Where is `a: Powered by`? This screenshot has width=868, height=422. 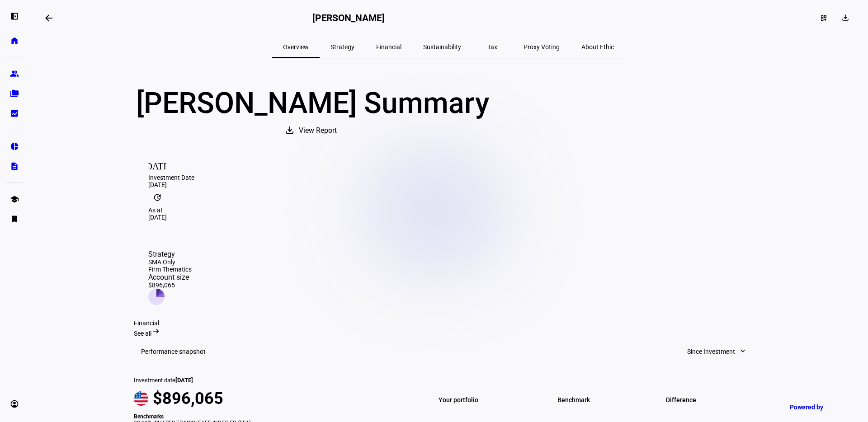
a: Powered by is located at coordinates (820, 406).